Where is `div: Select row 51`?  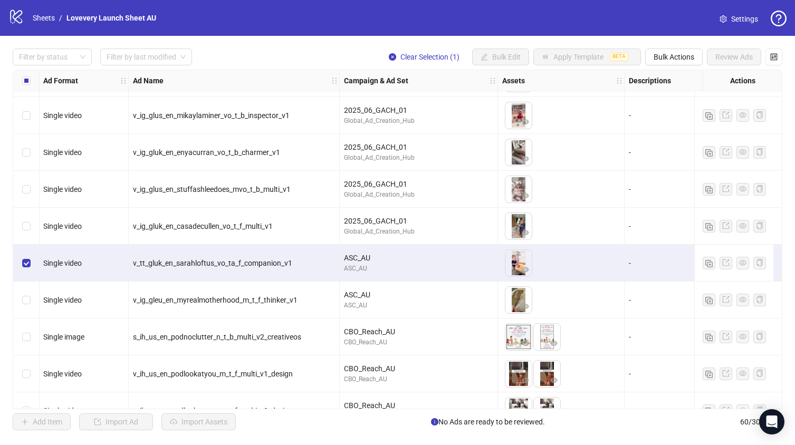
div: Select row 51 is located at coordinates (26, 189).